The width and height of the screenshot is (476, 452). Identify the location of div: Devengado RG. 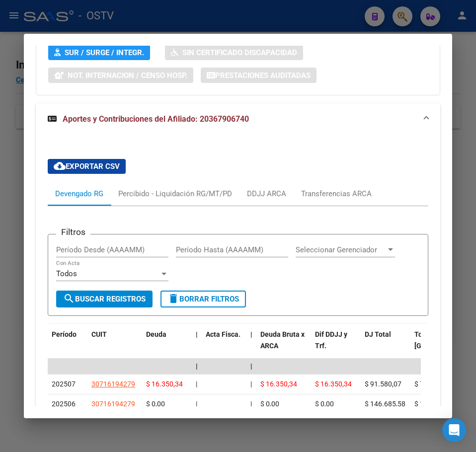
(79, 194).